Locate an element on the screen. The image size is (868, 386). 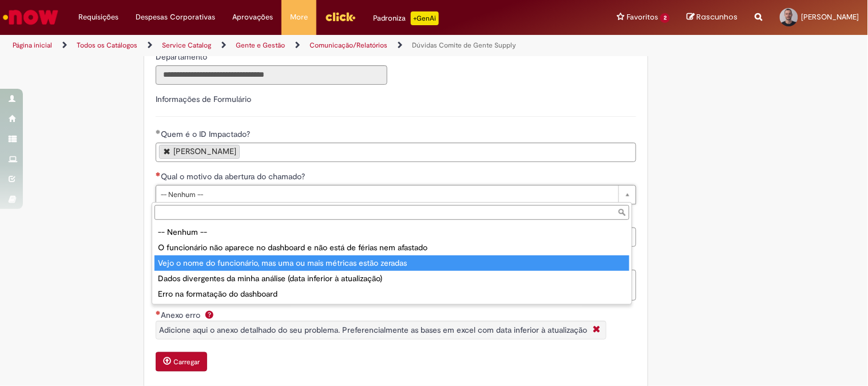
div: O funcionário não aparece no dashboard e não está de férias nem afastado is located at coordinates (392, 247).